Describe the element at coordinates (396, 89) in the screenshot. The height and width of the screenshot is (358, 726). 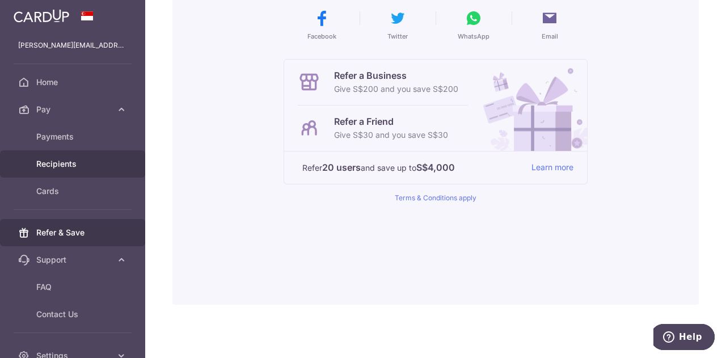
I see `p: Give S$200 and you save S$200` at that location.